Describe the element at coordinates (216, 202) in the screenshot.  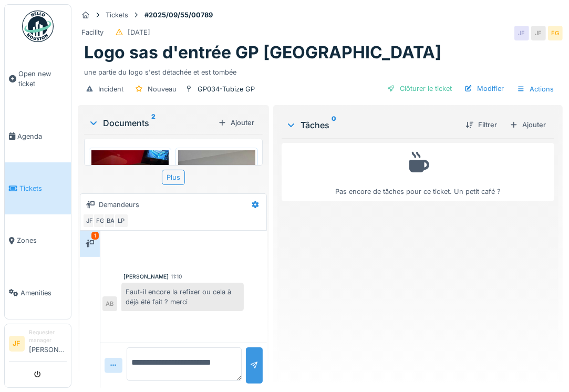
I see `img: 8p4cmyjpk9zrll9orkrhgaboc1iv` at that location.